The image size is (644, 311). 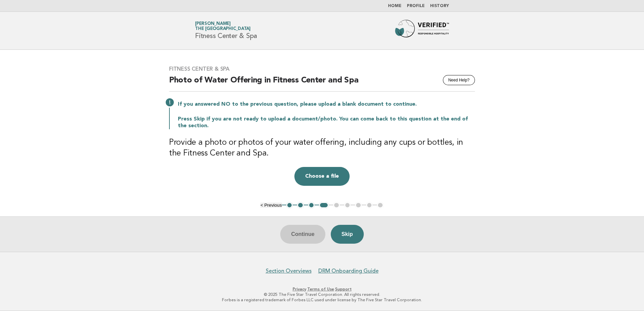 I want to click on a: DRM Onboarding Guide, so click(x=348, y=271).